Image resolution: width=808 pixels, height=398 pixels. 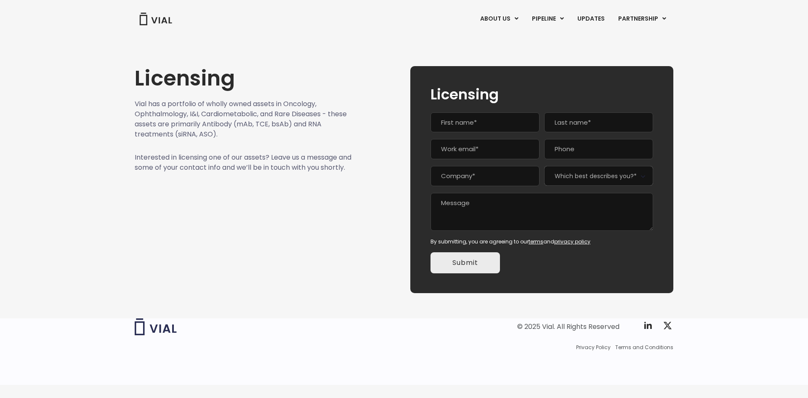 What do you see at coordinates (642, 19) in the screenshot?
I see `a: PARTNERSHIPMenu Toggle` at bounding box center [642, 19].